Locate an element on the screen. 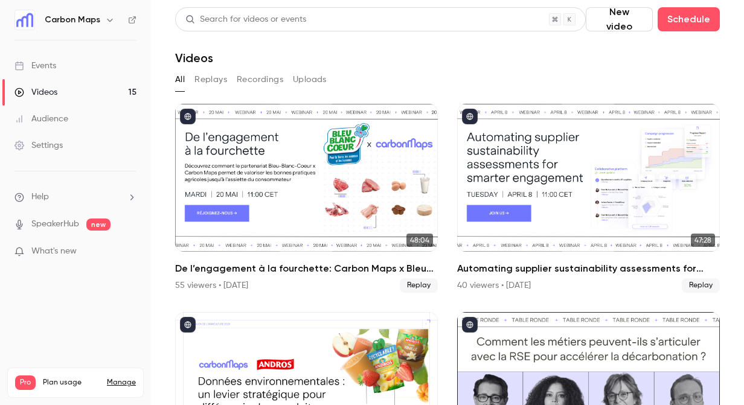  h1: Videos is located at coordinates (194, 58).